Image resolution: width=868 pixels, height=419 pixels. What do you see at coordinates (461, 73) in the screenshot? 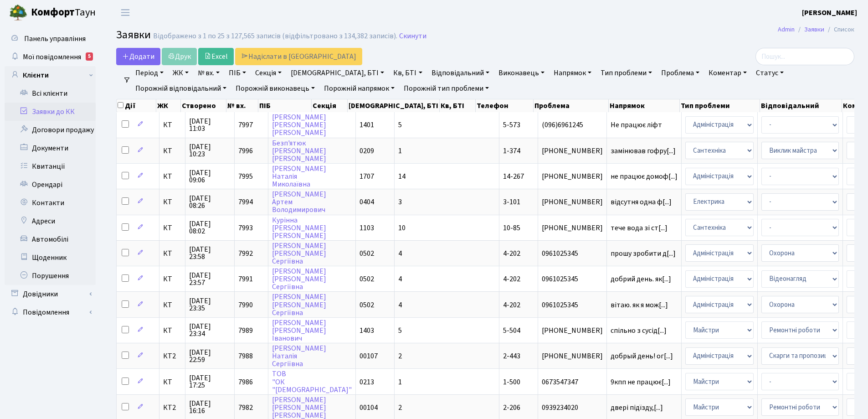
I see `a: Відповідальний` at bounding box center [461, 73].